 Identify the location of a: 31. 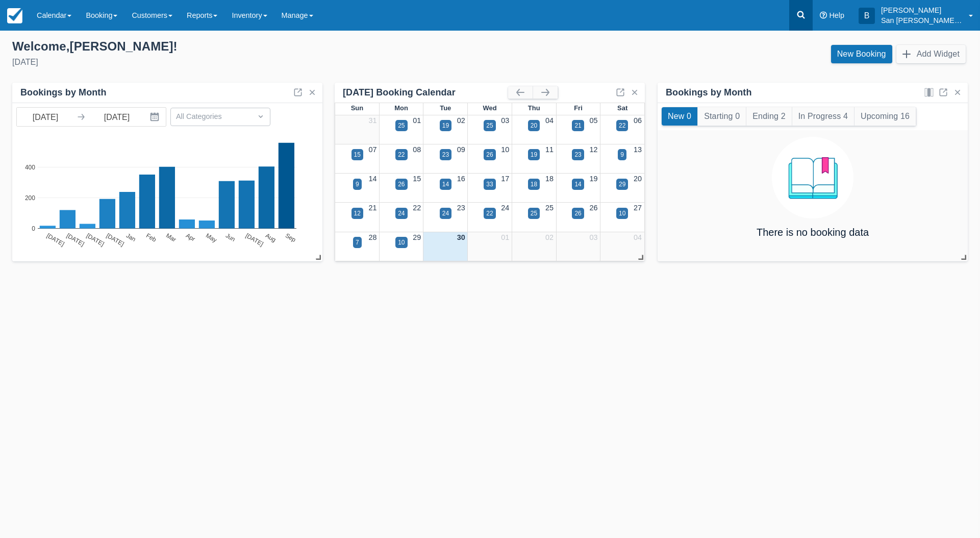
(373, 121).